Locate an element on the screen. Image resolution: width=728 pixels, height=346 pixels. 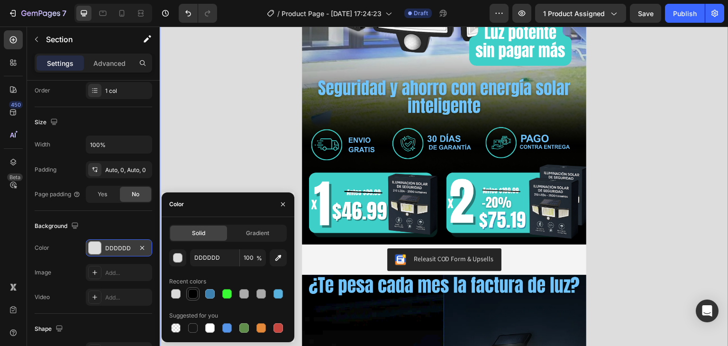
div: Undo/Redo is located at coordinates (198, 13).